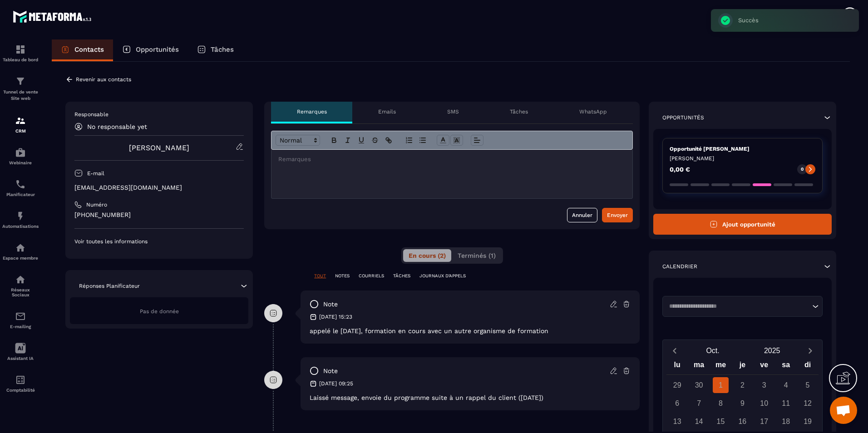 Image resolution: width=868 pixels, height=433 pixels. I want to click on p: Remarques, so click(312, 112).